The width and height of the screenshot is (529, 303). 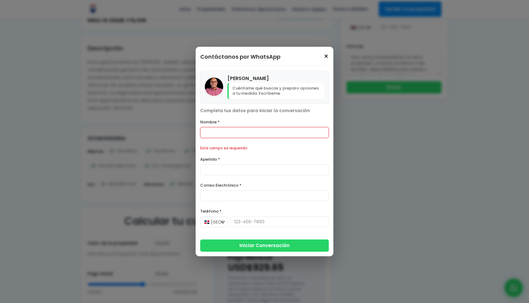 What do you see at coordinates (264, 246) in the screenshot?
I see `button: Iniciar Conversación` at bounding box center [264, 246].